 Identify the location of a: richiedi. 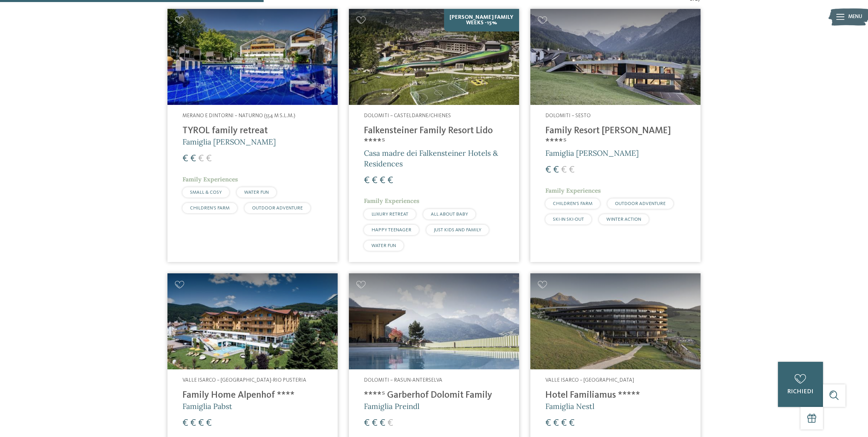
(800, 384).